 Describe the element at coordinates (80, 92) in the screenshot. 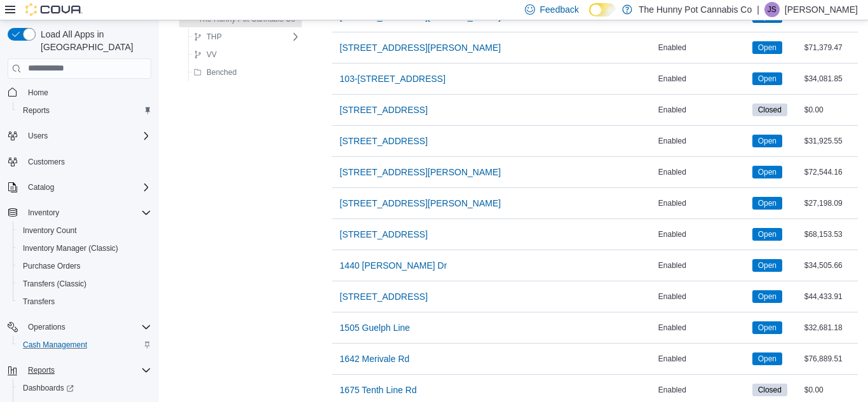

I see `button: Home` at that location.